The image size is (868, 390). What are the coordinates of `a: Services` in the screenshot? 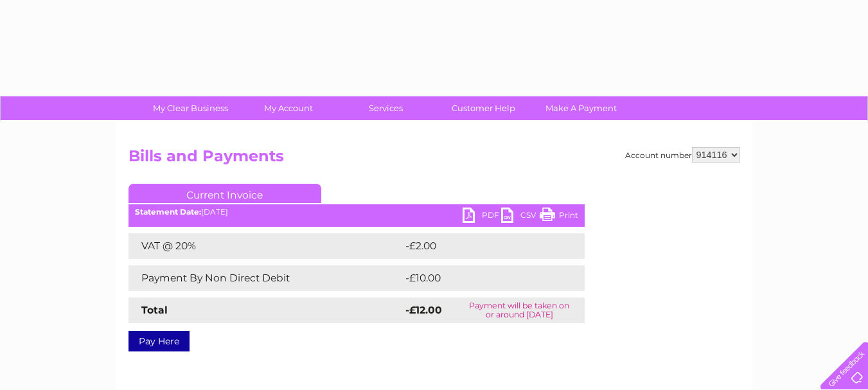 It's located at (386, 108).